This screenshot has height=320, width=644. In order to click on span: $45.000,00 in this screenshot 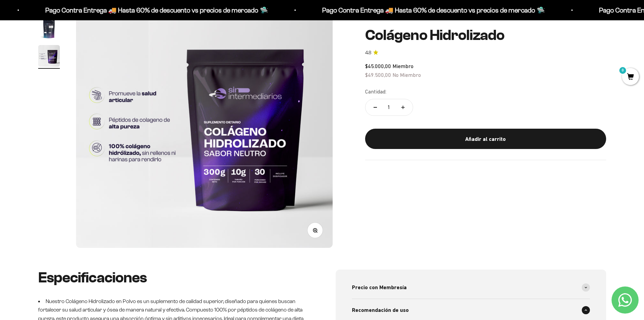, I will do `click(377, 66)`.